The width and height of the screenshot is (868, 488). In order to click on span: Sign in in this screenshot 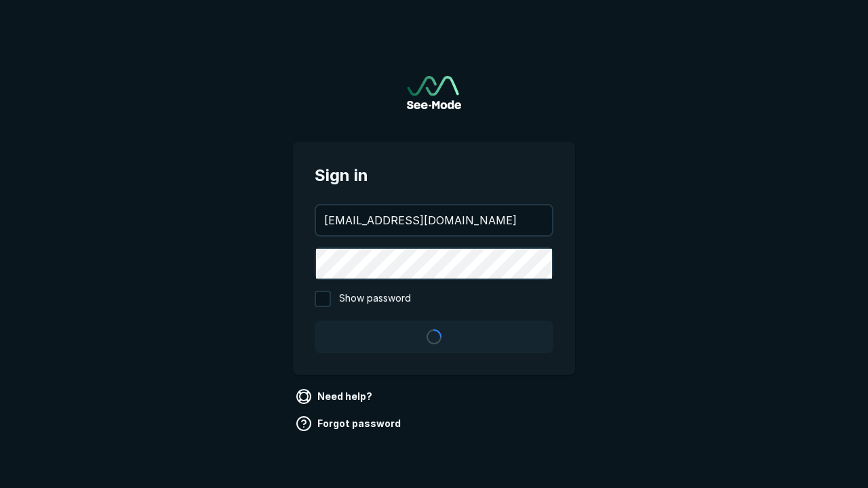, I will do `click(434, 175)`.